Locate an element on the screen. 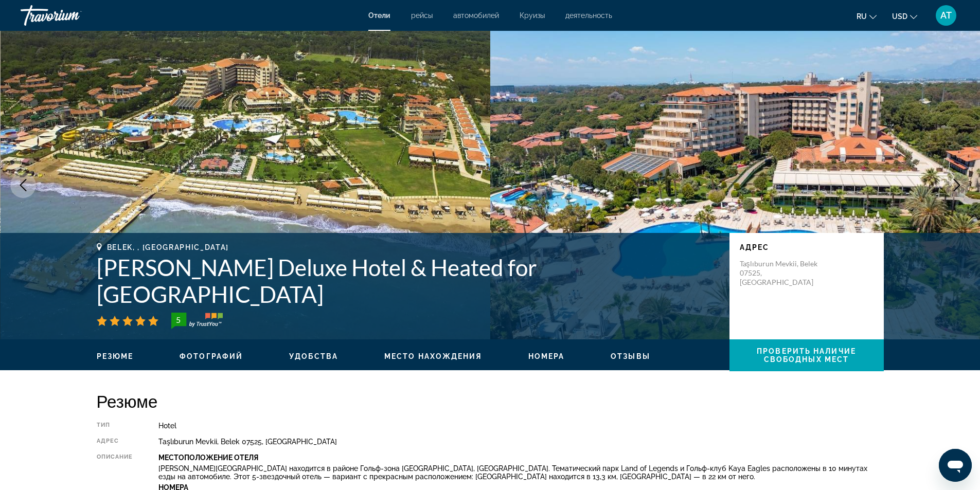  button: User Menu is located at coordinates (946, 15).